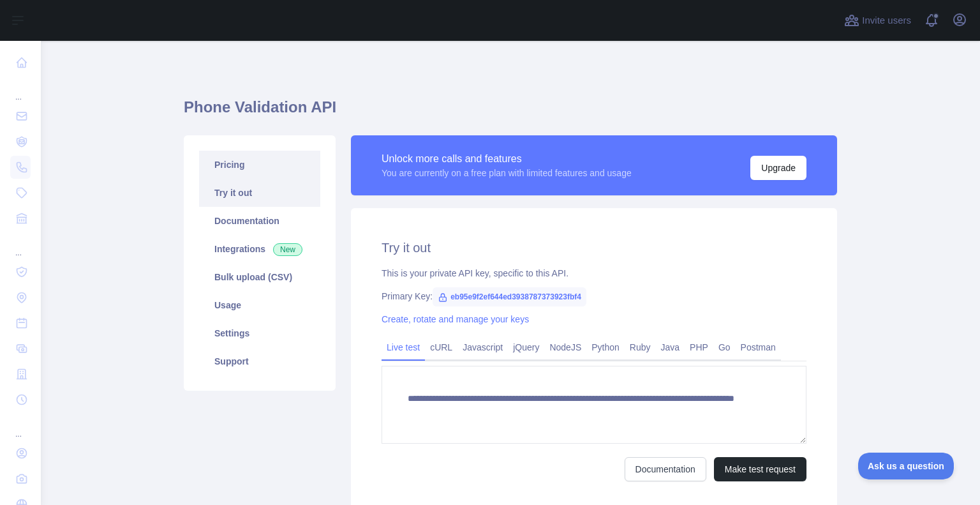 This screenshot has width=980, height=505. What do you see at coordinates (260, 361) in the screenshot?
I see `a: Support` at bounding box center [260, 361].